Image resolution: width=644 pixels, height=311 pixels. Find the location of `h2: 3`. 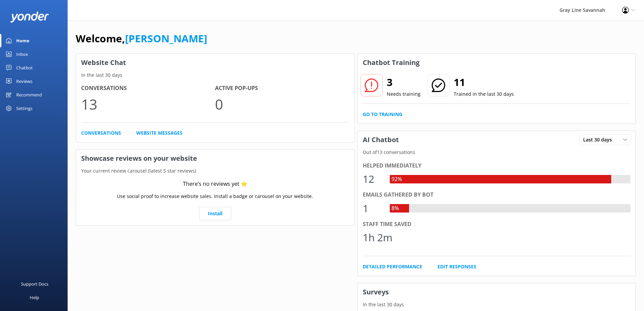

h2: 3 is located at coordinates (404, 82).